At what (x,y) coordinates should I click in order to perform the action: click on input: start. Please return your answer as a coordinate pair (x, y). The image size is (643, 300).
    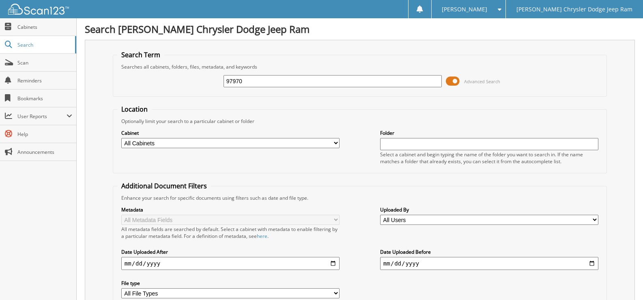
    Looking at the image, I should click on (230, 263).